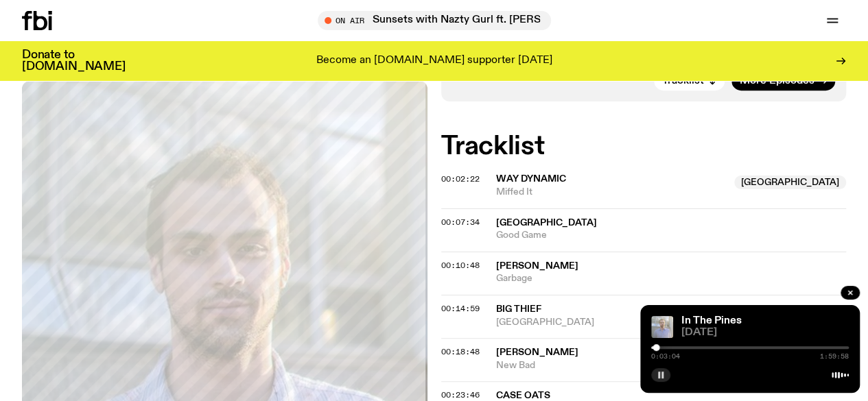 The height and width of the screenshot is (401, 868). I want to click on span: Good Game, so click(671, 235).